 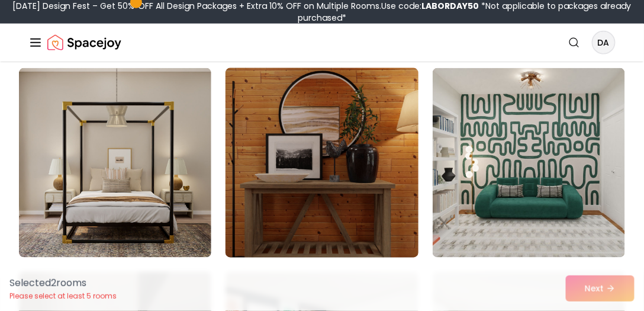 I want to click on img: Room room-90, so click(x=529, y=163).